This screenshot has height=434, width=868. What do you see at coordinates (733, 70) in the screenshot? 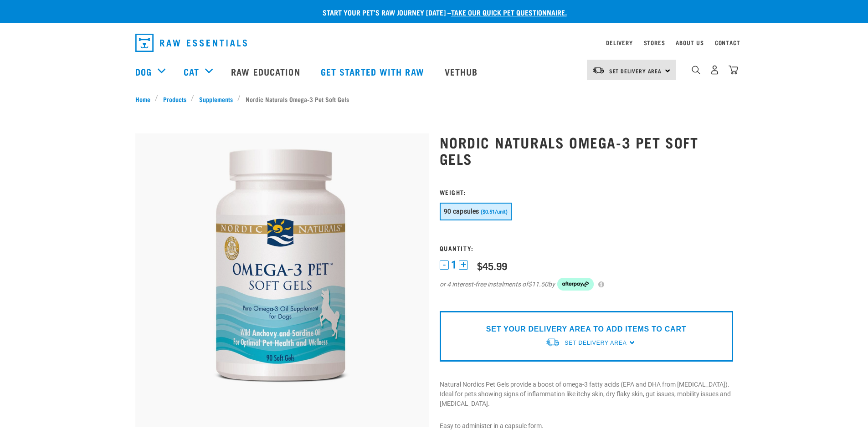
I see `img: home-icon@2x.png` at bounding box center [733, 70].